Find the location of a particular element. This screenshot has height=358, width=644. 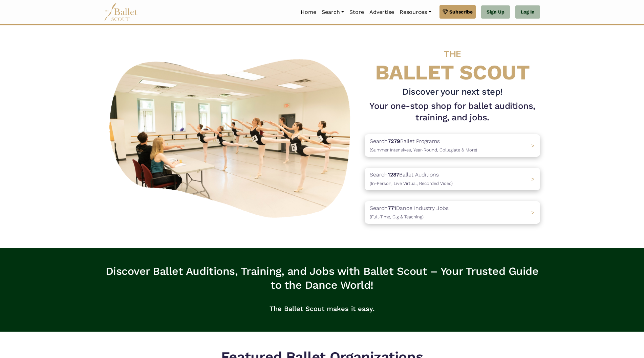

a: Log In is located at coordinates (527, 12).